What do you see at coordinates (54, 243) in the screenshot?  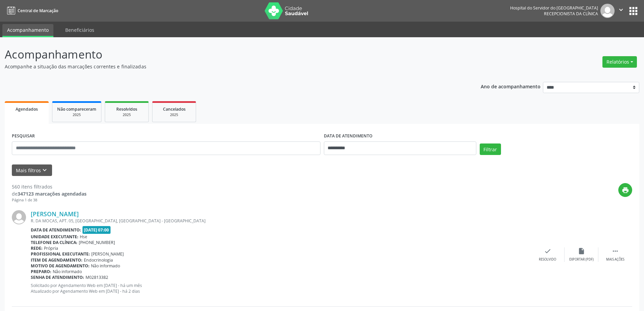 I see `b: Telefone da clínica:` at bounding box center [54, 243].